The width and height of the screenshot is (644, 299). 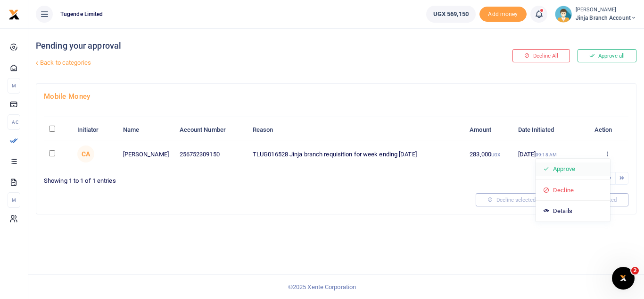 I want to click on span: Add money, so click(x=503, y=14).